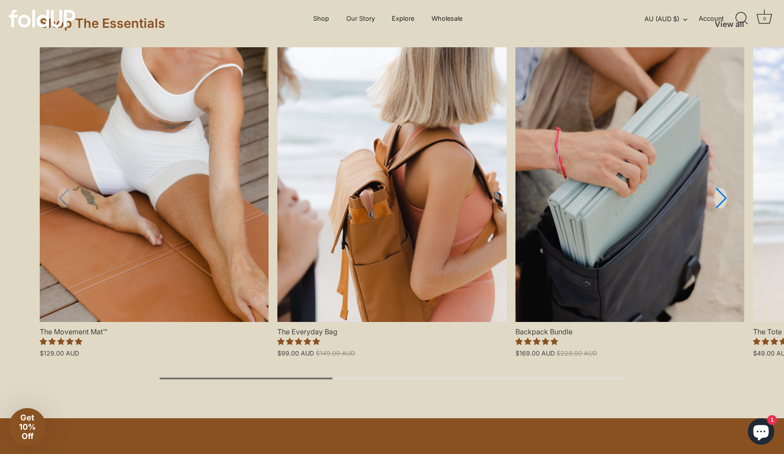  What do you see at coordinates (154, 185) in the screenshot?
I see `a: The Movement Mat™` at bounding box center [154, 185].